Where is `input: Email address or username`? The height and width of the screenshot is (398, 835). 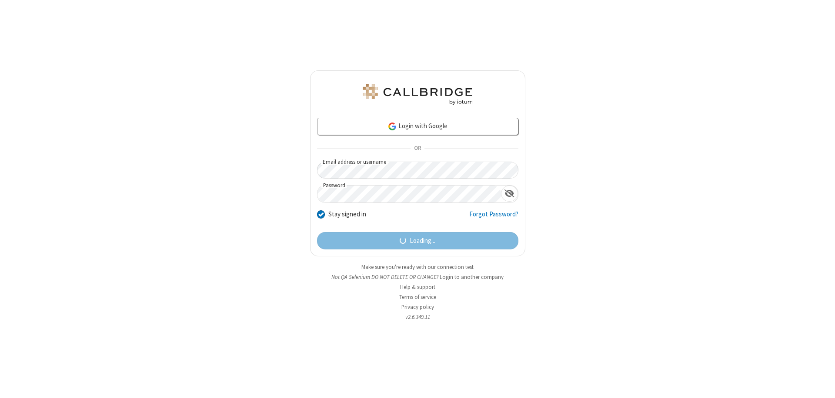
input: Email address or username is located at coordinates (417, 170).